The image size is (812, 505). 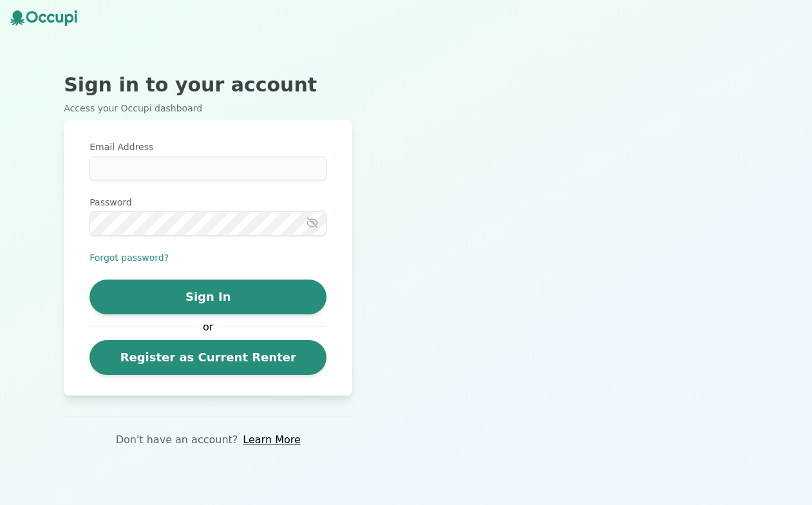 What do you see at coordinates (208, 202) in the screenshot?
I see `label: Password` at bounding box center [208, 202].